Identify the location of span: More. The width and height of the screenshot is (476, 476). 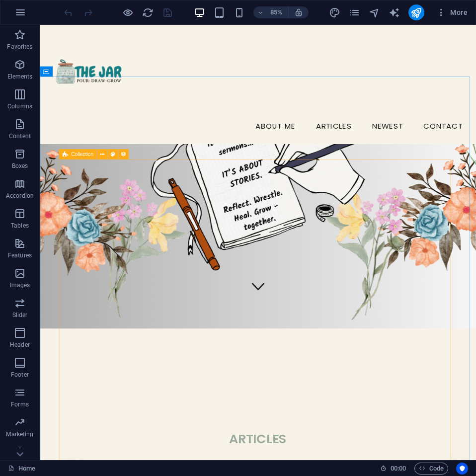
(451, 12).